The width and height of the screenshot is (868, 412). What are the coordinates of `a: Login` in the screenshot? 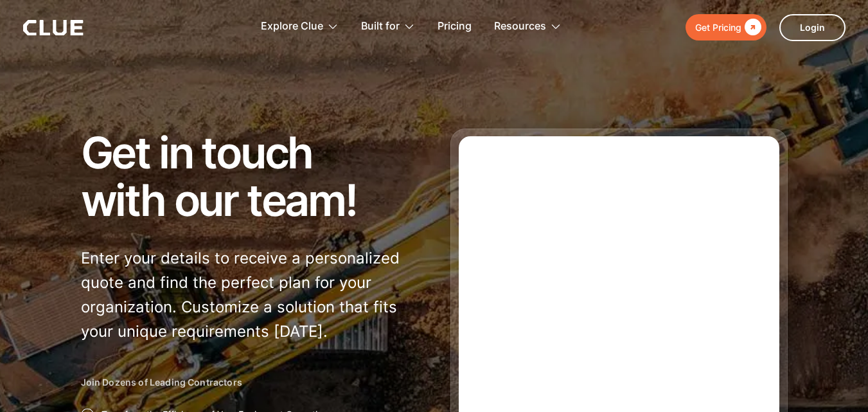 It's located at (813, 28).